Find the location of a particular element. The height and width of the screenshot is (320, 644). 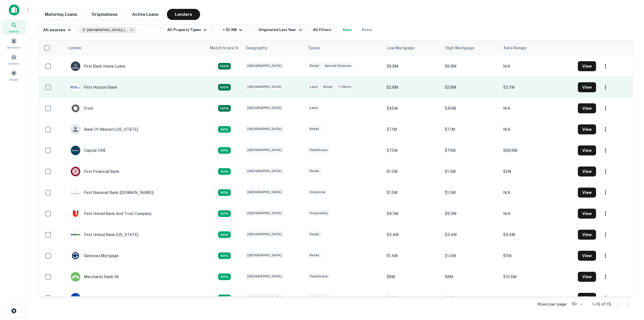

button: Originated Last Year is located at coordinates (280, 30).